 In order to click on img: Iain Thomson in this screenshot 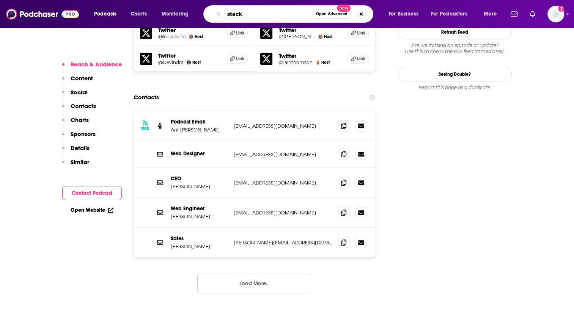, I will do `click(318, 62)`.